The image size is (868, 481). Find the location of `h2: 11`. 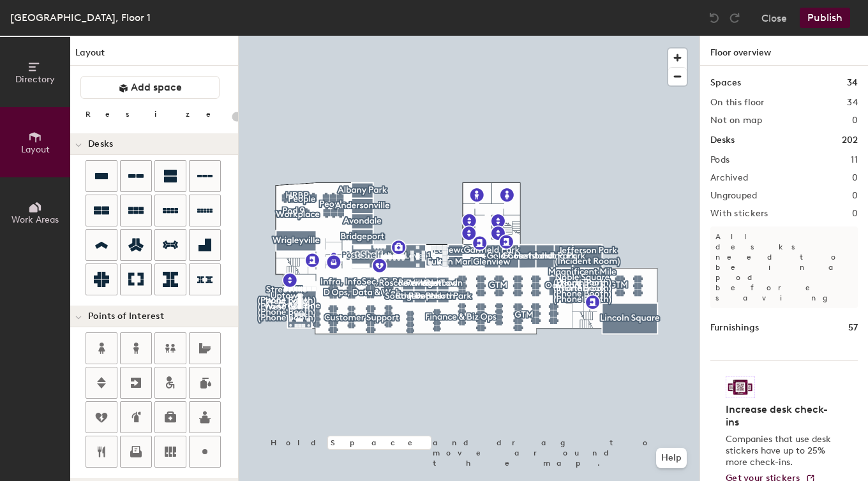

h2: 11 is located at coordinates (854, 160).